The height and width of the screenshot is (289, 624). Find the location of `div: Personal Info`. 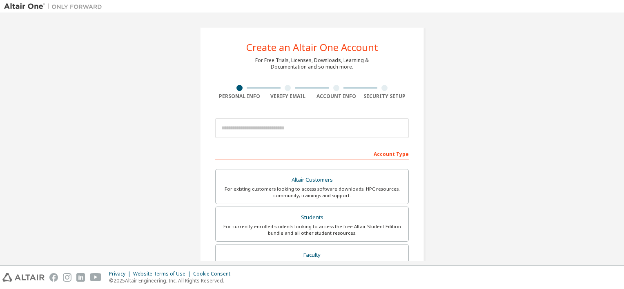

div: Personal Info is located at coordinates (239, 96).